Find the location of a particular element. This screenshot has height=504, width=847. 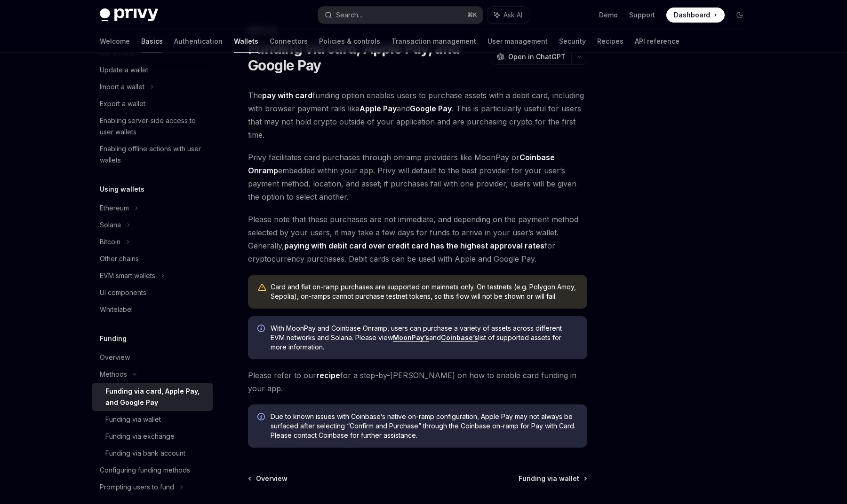

div: Import a wallet is located at coordinates (121, 87).